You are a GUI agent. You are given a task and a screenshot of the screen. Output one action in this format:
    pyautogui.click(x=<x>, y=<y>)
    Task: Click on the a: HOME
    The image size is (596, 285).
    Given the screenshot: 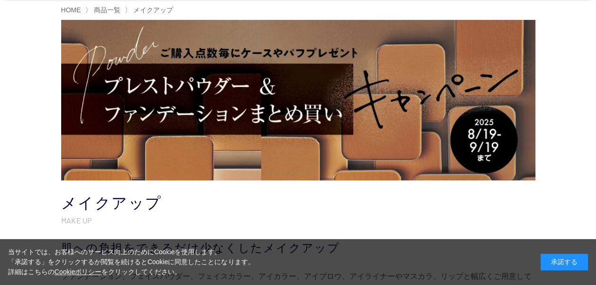 What is the action you would take?
    pyautogui.click(x=71, y=10)
    